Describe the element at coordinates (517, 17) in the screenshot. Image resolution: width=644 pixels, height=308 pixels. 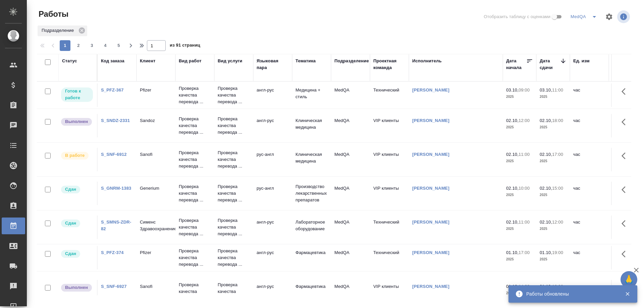
I see `span: Отобразить таблицу с оценками` at that location.